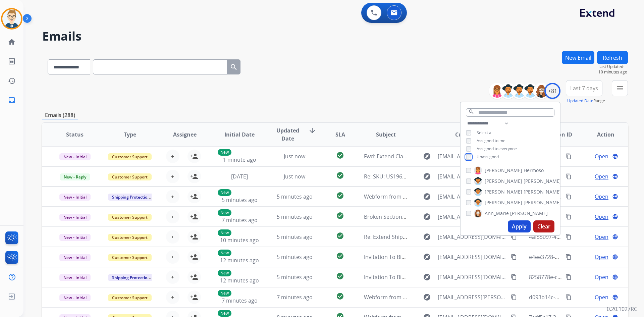 The width and height of the screenshot is (644, 317). Describe the element at coordinates (583, 88) in the screenshot. I see `span: Last 7 days` at that location.